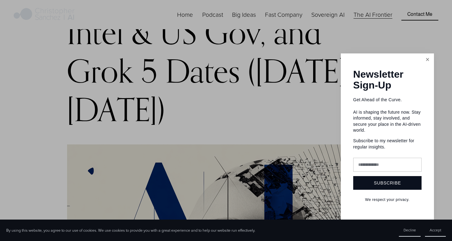 This screenshot has width=452, height=241. I want to click on p: We respect your privacy., so click(387, 200).